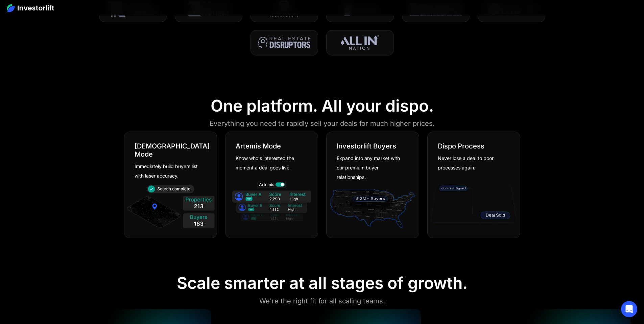 Image resolution: width=644 pixels, height=324 pixels. Describe the element at coordinates (367, 146) in the screenshot. I see `div: Investorlift Buyers` at that location.